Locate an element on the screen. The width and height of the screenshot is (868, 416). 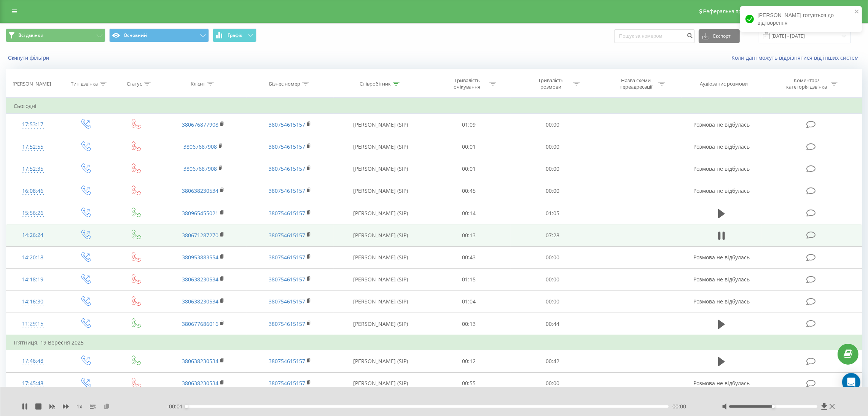
div: 14:26:24 is located at coordinates (33, 235).